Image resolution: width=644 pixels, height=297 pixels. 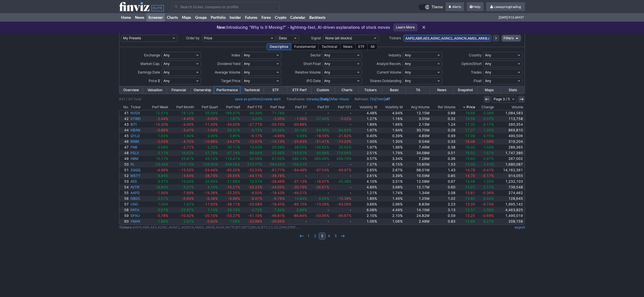 I want to click on a: 35.11%, so click(x=230, y=147).